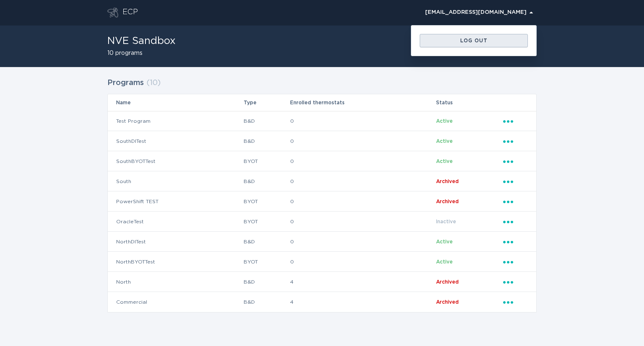  Describe the element at coordinates (176, 242) in the screenshot. I see `td: NorthDITest` at that location.